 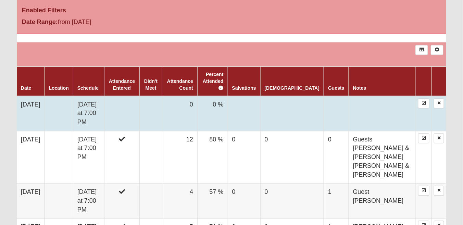 I want to click on a: Alt+N, so click(x=437, y=50).